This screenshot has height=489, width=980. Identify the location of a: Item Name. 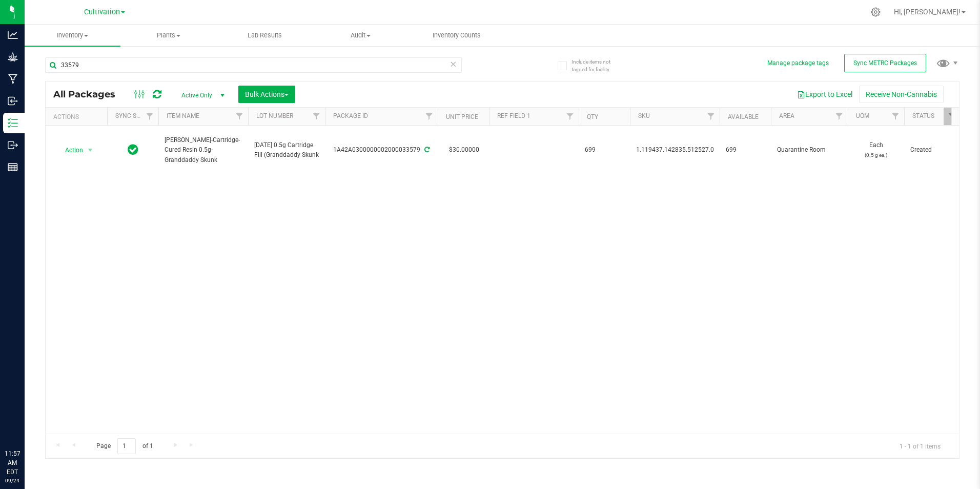
(183, 116).